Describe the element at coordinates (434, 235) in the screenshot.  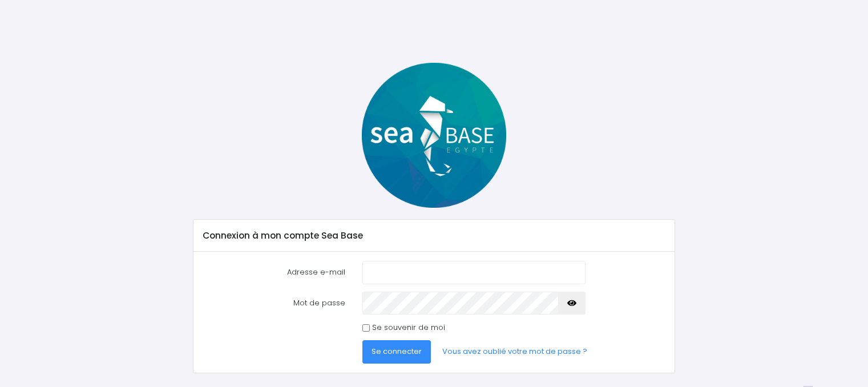
I see `div: Connexion à mon compte Sea Base` at that location.